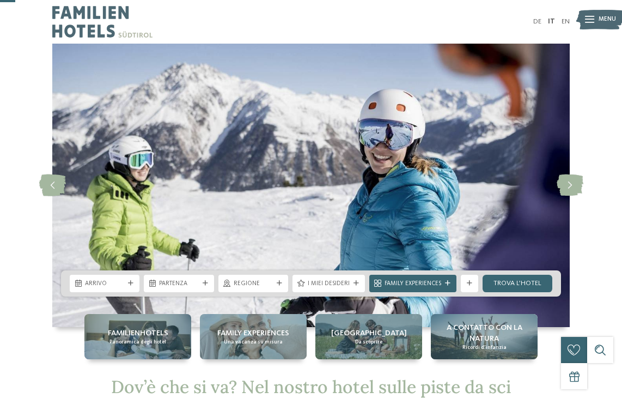 This screenshot has height=398, width=622. Describe the element at coordinates (413, 284) in the screenshot. I see `span: Family Experiences` at that location.